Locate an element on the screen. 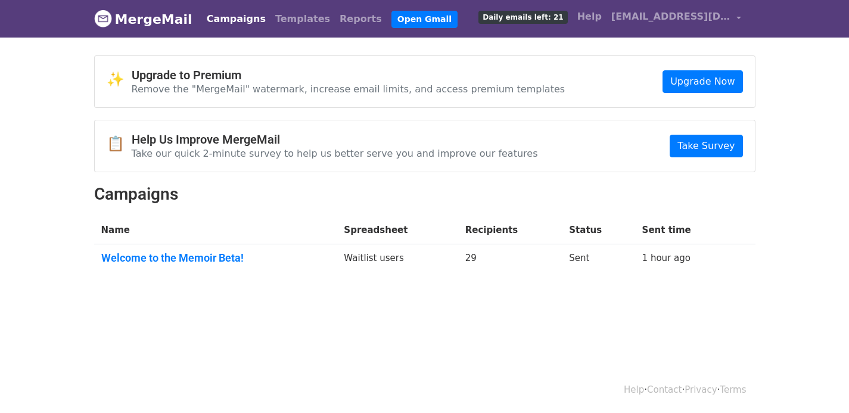 The image size is (849, 413). a: Templates is located at coordinates (303, 19).